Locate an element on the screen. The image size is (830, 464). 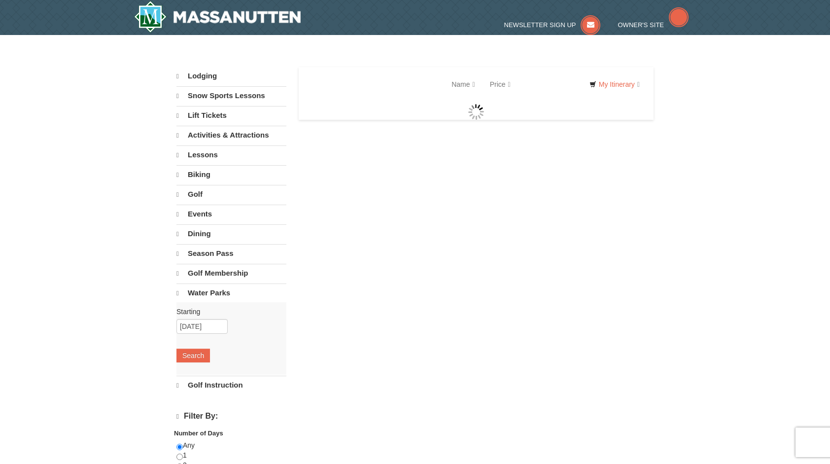
a: Golf Instruction is located at coordinates (231, 385).